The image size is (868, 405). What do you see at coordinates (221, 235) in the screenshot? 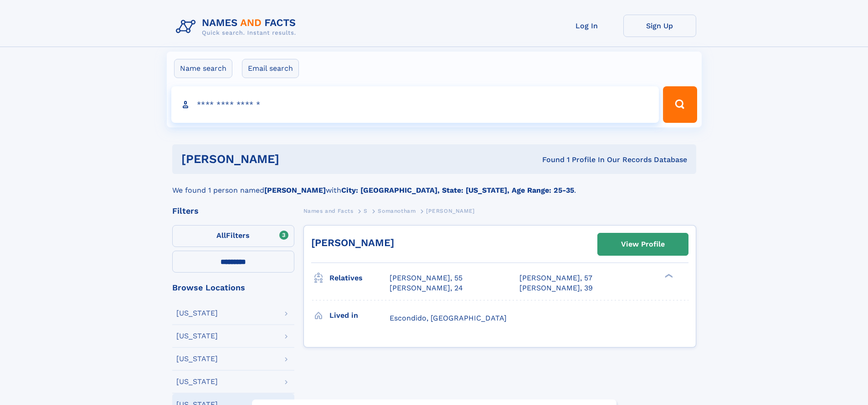
I see `span: All` at bounding box center [221, 235].